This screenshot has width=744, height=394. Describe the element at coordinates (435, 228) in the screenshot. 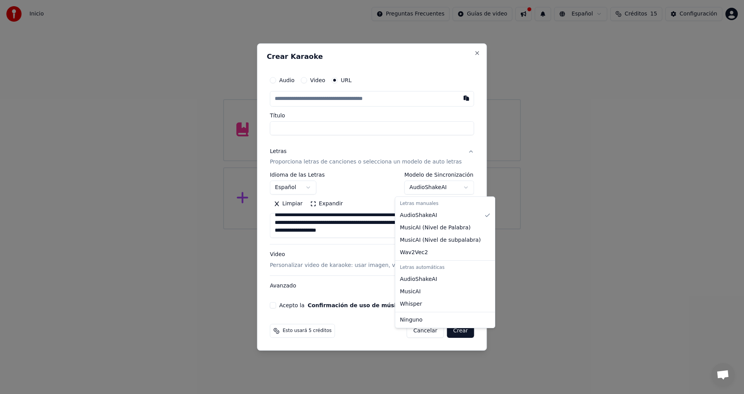

I see `span: MusicAI ( Nivel de Palabra )` at that location.